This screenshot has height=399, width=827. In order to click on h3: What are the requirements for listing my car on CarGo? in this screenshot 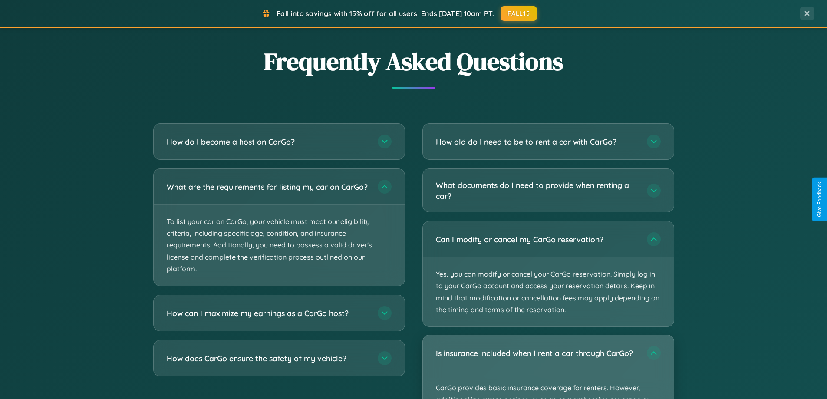, I will do `click(268, 187)`.